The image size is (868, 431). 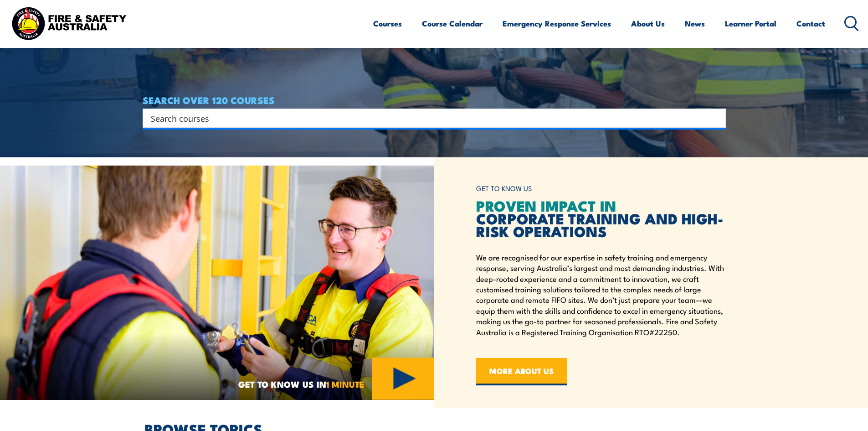 What do you see at coordinates (750, 23) in the screenshot?
I see `a: Learner Portal` at bounding box center [750, 23].